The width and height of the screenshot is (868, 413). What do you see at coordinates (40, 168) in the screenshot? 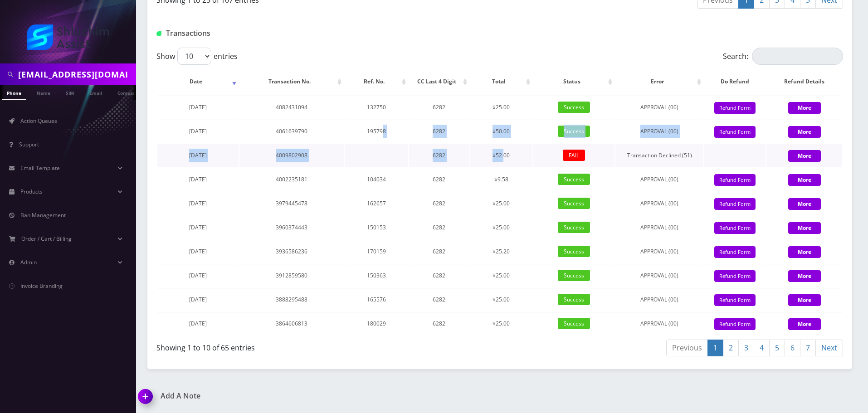
I see `span: Email Template` at bounding box center [40, 168].